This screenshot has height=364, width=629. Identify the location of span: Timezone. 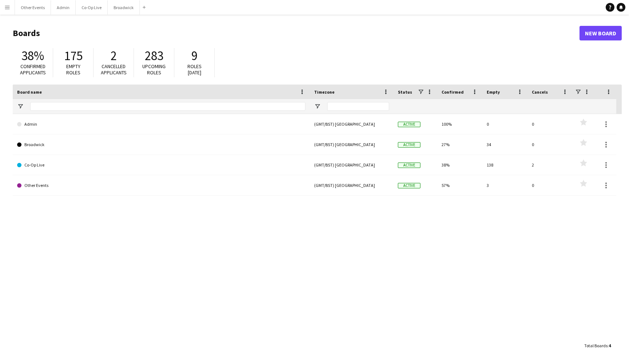
(324, 92).